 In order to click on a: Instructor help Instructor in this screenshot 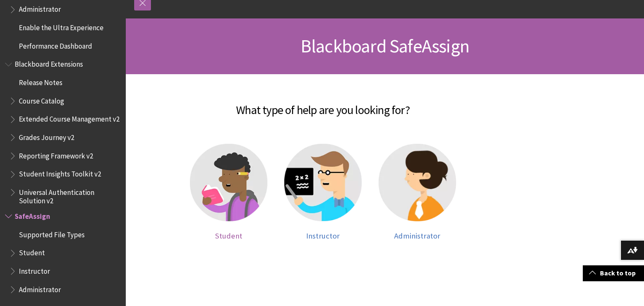, I will do `click(323, 192)`.